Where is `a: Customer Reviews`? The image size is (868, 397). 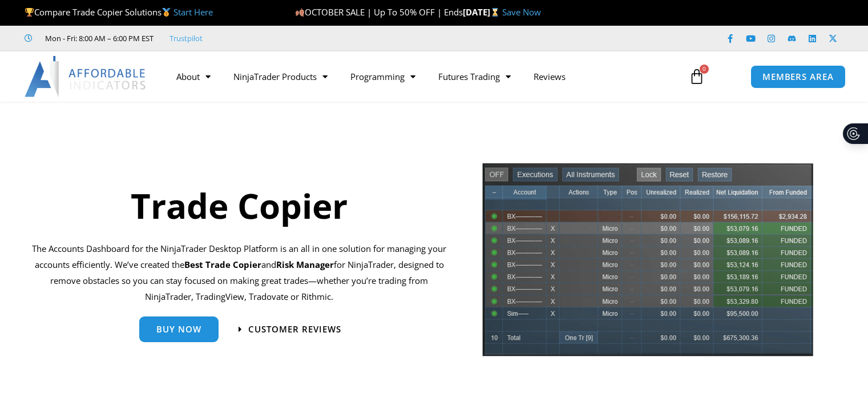 a: Customer Reviews is located at coordinates (290, 329).